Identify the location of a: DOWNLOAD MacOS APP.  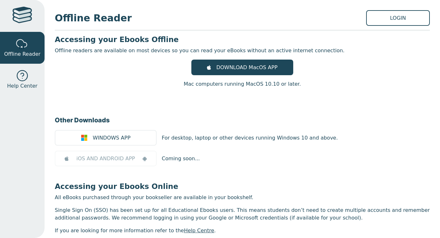
(242, 67).